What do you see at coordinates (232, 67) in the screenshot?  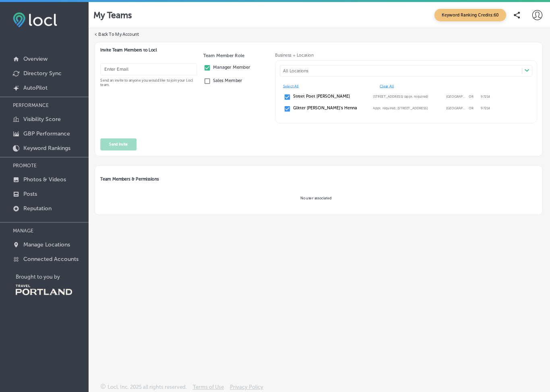 I see `label: Manager` at bounding box center [232, 67].